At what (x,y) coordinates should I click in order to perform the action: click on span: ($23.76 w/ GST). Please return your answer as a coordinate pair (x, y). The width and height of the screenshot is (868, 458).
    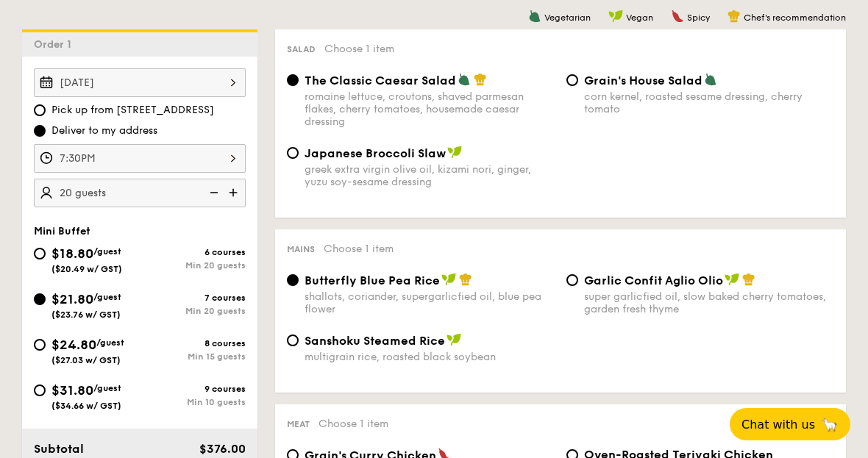
    Looking at the image, I should click on (86, 315).